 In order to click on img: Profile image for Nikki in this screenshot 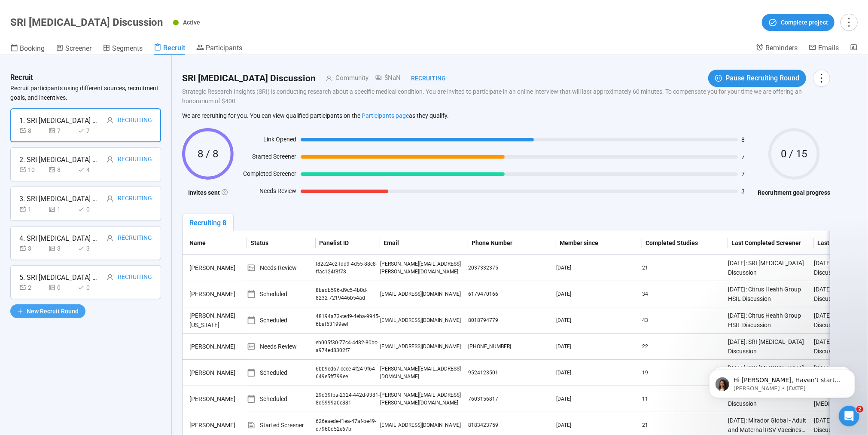, I will do `click(26, 33)`.